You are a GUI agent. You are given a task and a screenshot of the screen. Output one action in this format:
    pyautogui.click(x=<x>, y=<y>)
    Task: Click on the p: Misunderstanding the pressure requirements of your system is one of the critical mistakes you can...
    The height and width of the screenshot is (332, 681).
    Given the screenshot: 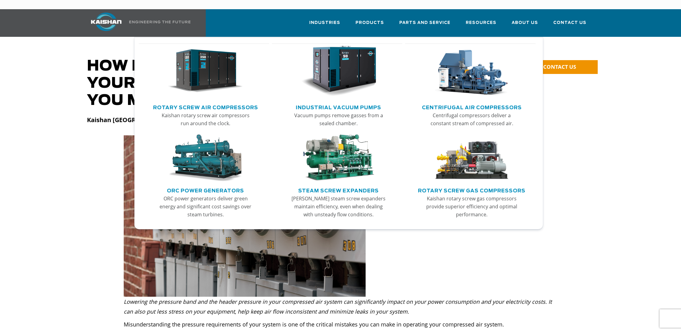 What is the action you would take?
    pyautogui.click(x=341, y=324)
    